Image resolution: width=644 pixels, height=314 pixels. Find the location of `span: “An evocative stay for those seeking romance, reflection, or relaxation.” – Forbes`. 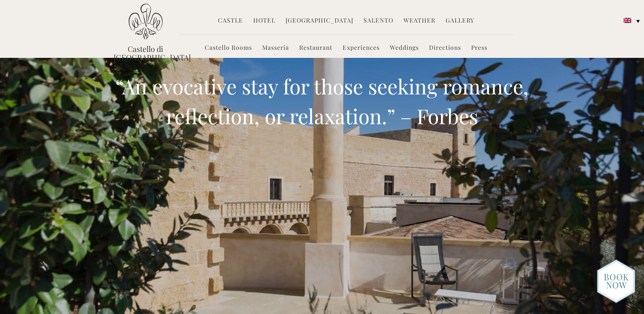

span: “An evocative stay for those seeking romance, reflection, or relaxation.” – Forbes is located at coordinates (322, 101).